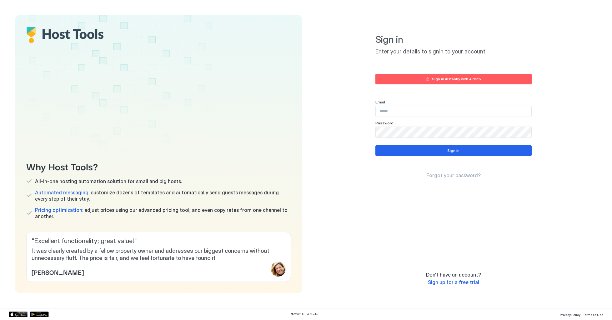 The height and width of the screenshot is (320, 612). Describe the element at coordinates (39, 314) in the screenshot. I see `a: Google Play Store` at that location.